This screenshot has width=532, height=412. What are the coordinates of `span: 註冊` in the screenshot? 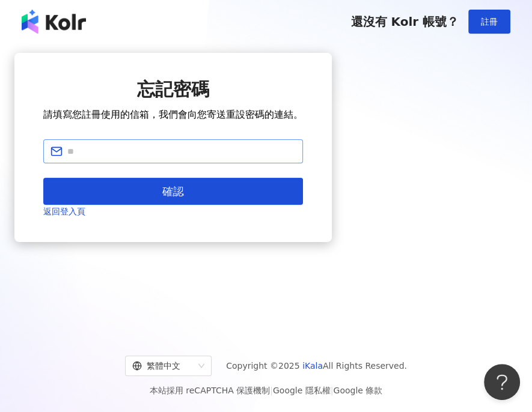 It's located at (489, 22).